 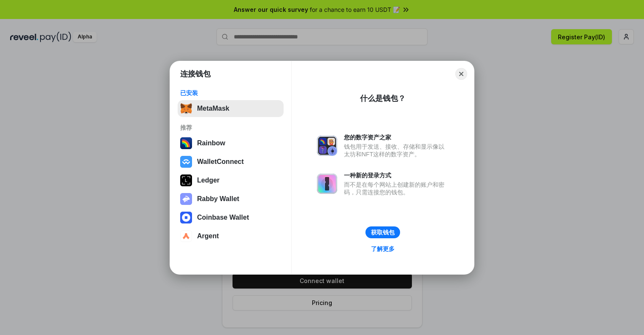 What do you see at coordinates (218, 199) in the screenshot?
I see `div: Rabby Wallet` at bounding box center [218, 199].